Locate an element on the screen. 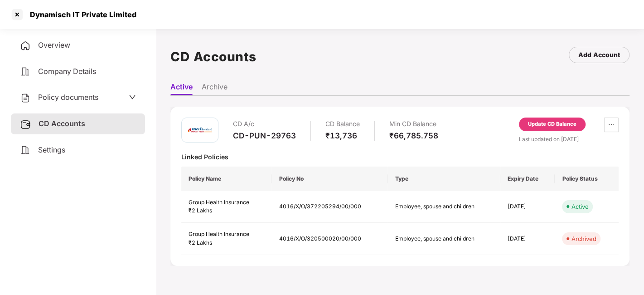  div: Dynamisch IT Private Limited is located at coordinates (80, 14).